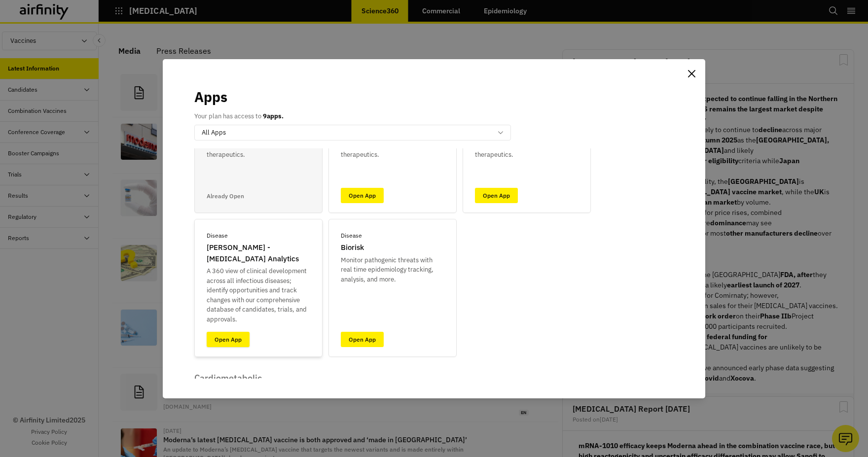  I want to click on p: Already Open, so click(226, 196).